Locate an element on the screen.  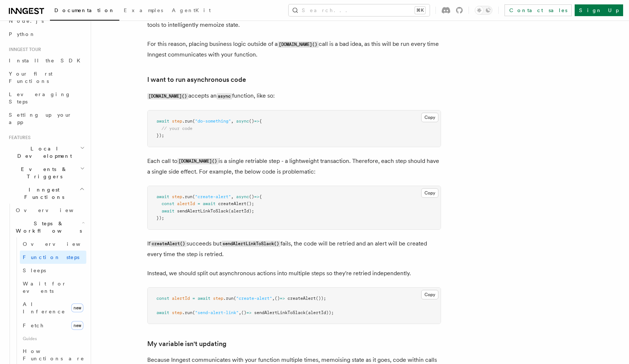
span: Setting up your app is located at coordinates (40, 119).